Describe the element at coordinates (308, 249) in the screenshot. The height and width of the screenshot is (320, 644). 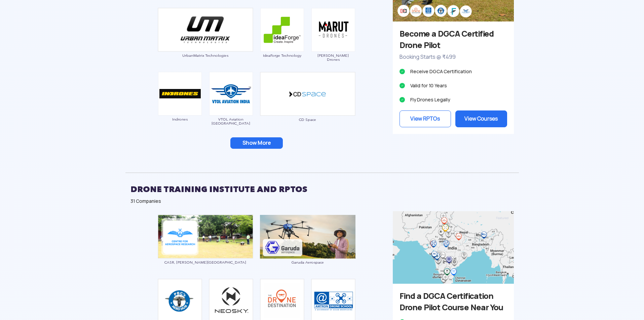
I see `a: Garuda Aerospace` at that location.